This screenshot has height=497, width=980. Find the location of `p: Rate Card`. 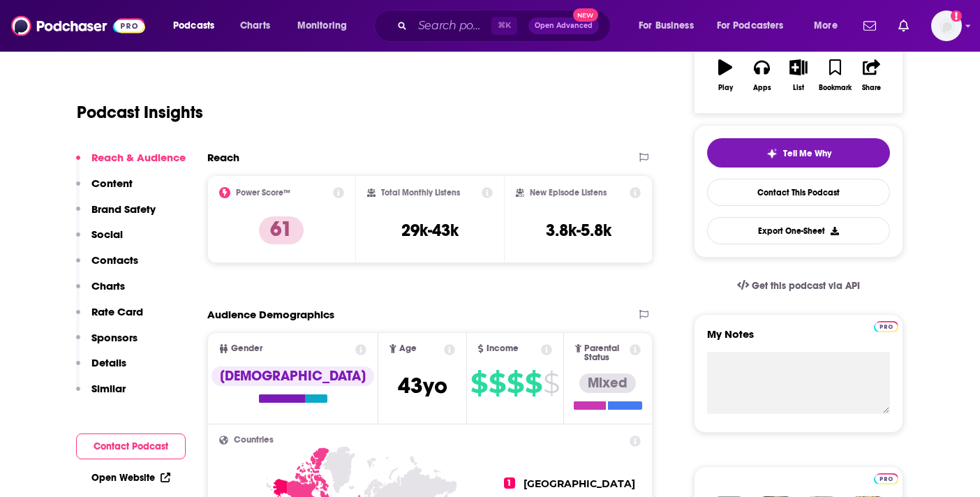

p: Rate Card is located at coordinates (118, 311).